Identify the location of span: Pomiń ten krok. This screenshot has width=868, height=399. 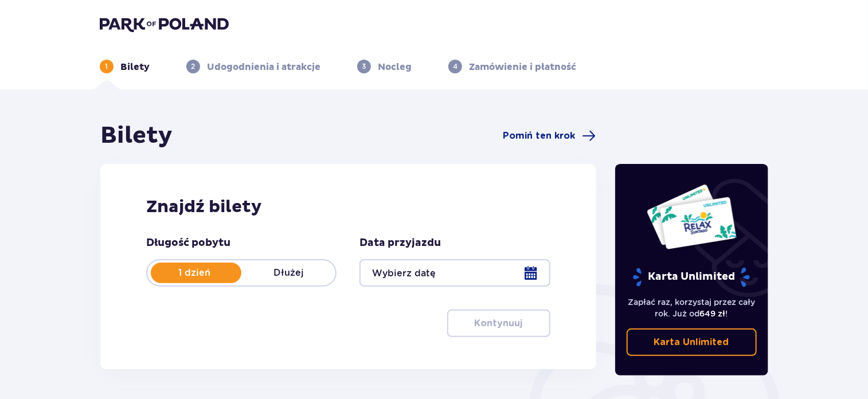
(539, 136).